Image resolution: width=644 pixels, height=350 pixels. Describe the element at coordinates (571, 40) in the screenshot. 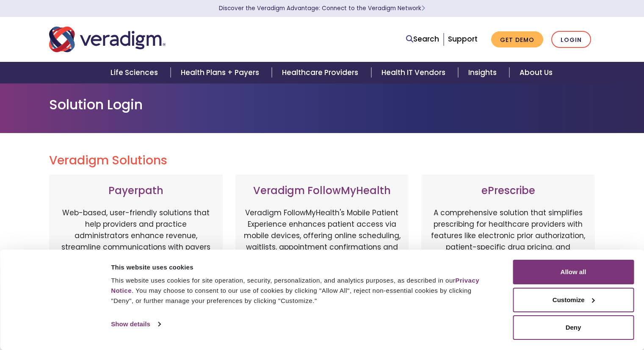

I see `a: Login` at that location.